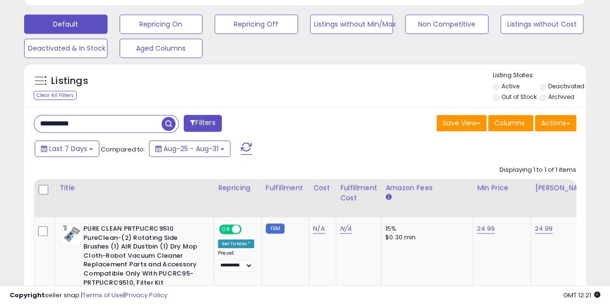 The width and height of the screenshot is (610, 305). Describe the element at coordinates (236, 260) in the screenshot. I see `div: Preset:` at that location.